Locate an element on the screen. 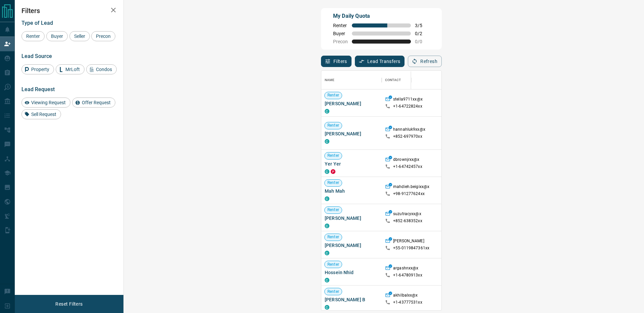  span: Yer Yer is located at coordinates (352, 164).